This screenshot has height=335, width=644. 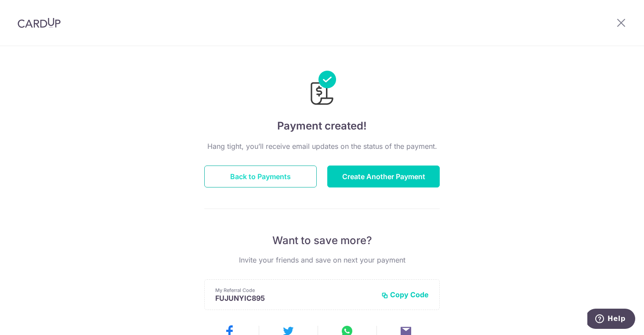 I want to click on p: FUJUNYIC895, so click(x=295, y=298).